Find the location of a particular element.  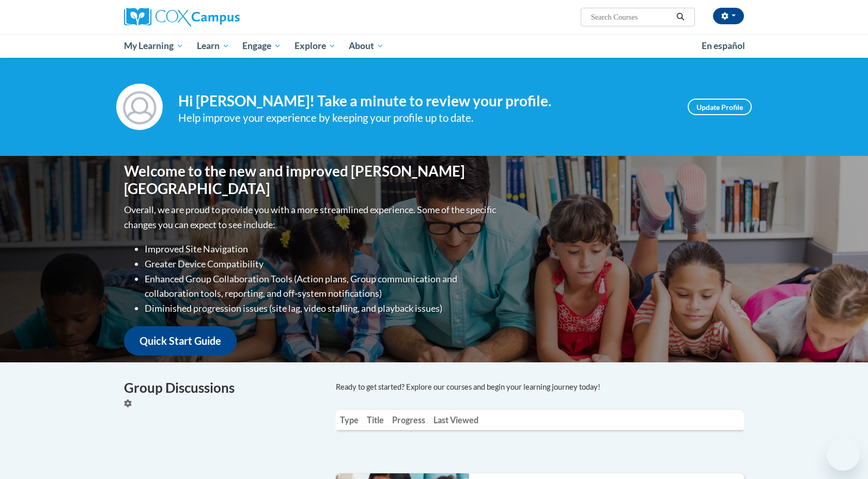

span: Explore is located at coordinates (315, 46).